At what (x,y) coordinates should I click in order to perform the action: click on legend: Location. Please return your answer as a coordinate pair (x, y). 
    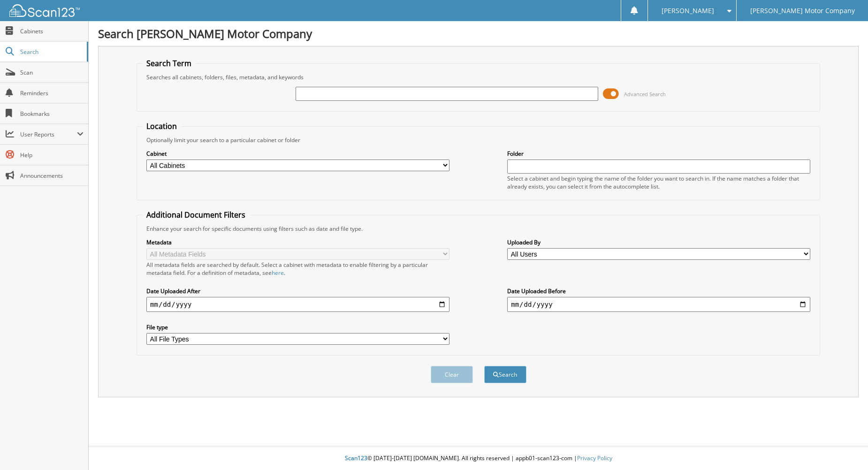
    Looking at the image, I should click on (162, 126).